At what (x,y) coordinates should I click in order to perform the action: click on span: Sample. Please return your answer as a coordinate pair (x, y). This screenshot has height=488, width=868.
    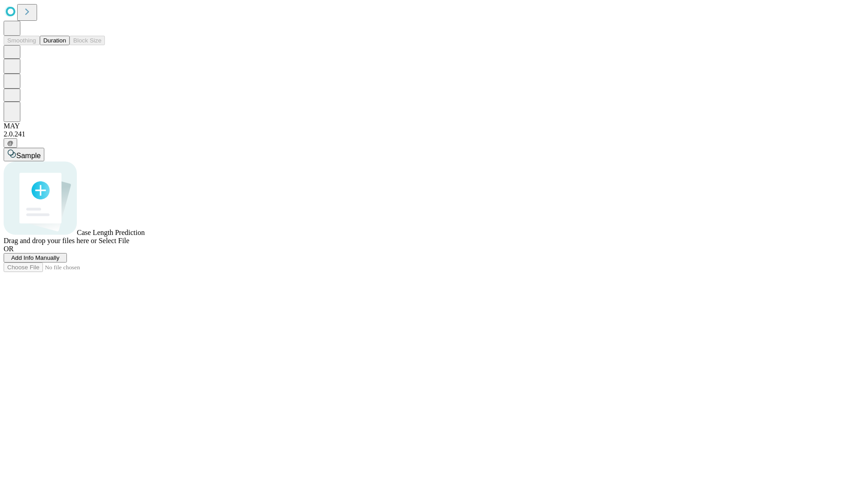
    Looking at the image, I should click on (29, 156).